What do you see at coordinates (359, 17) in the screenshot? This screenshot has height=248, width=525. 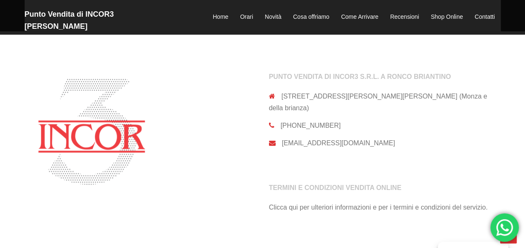 I see `a: Come Arrivare` at bounding box center [359, 17].